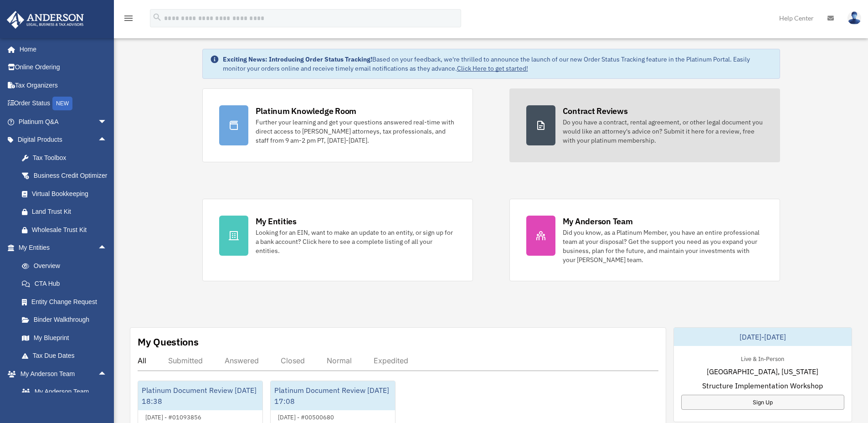 This screenshot has width=868, height=423. Describe the element at coordinates (129, 19) in the screenshot. I see `a: menu` at that location.